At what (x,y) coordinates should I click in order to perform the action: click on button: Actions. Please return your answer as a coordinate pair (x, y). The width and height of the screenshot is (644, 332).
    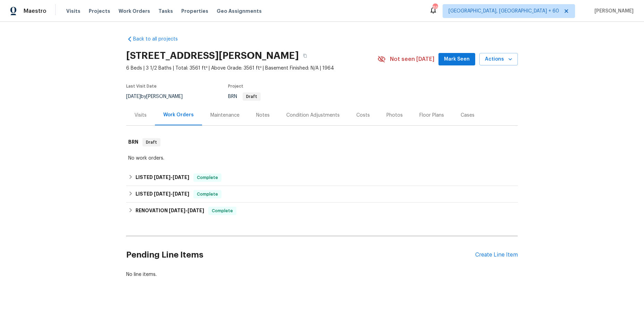
    Looking at the image, I should click on (498, 59).